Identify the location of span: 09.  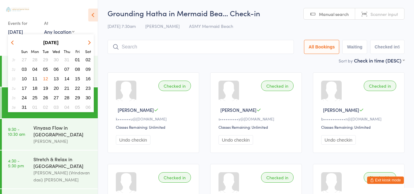
(88, 69).